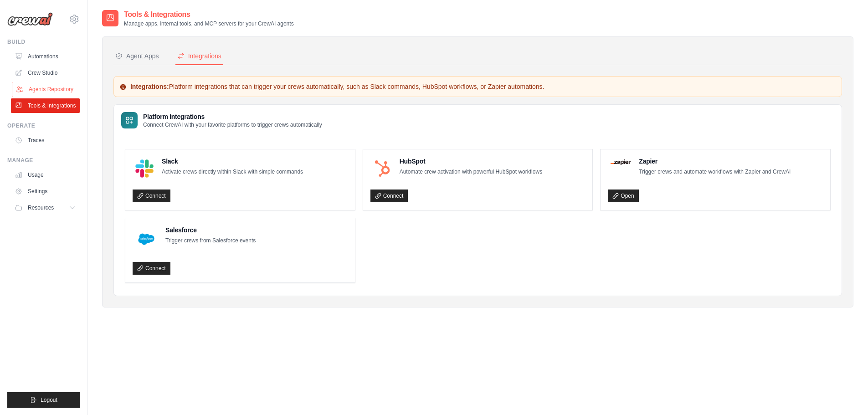 This screenshot has height=415, width=868. Describe the element at coordinates (145, 168) in the screenshot. I see `img: Slack Logo` at that location.